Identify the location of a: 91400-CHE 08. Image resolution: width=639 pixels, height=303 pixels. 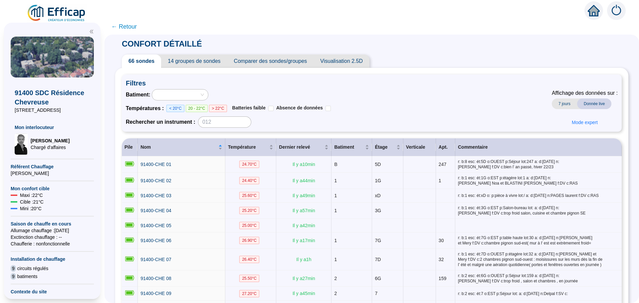
(156, 279).